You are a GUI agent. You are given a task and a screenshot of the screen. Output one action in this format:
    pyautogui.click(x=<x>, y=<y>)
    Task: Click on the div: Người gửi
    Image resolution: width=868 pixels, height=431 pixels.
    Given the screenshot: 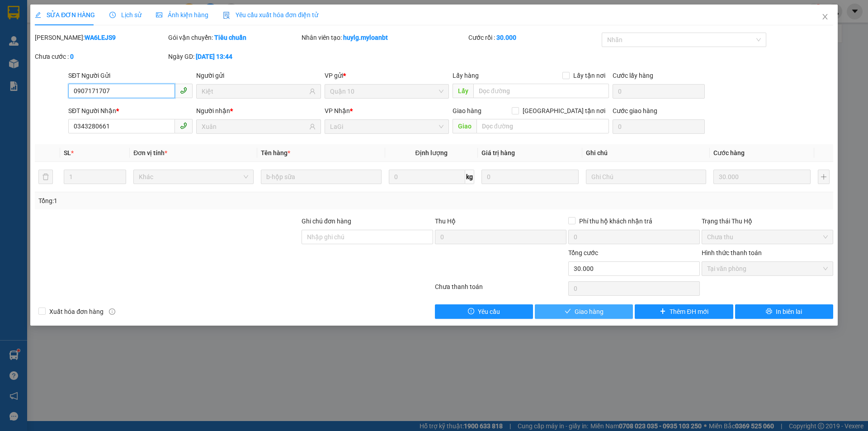 What is the action you would take?
    pyautogui.click(x=258, y=75)
    